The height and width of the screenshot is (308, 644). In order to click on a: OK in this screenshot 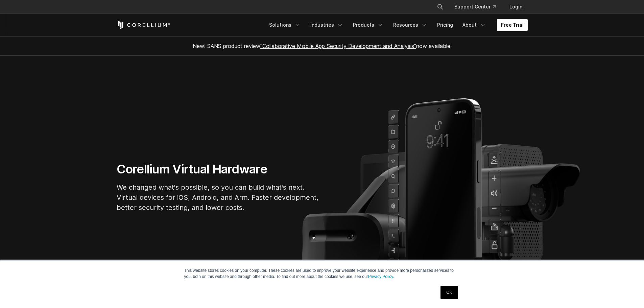, I will do `click(449, 292)`.